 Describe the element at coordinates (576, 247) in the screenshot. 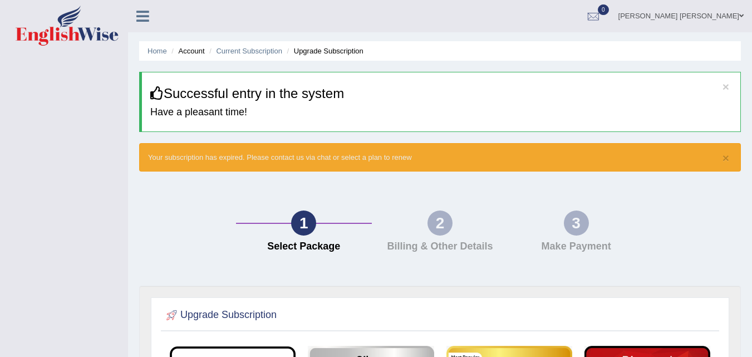

I see `h4: Make Payment` at that location.